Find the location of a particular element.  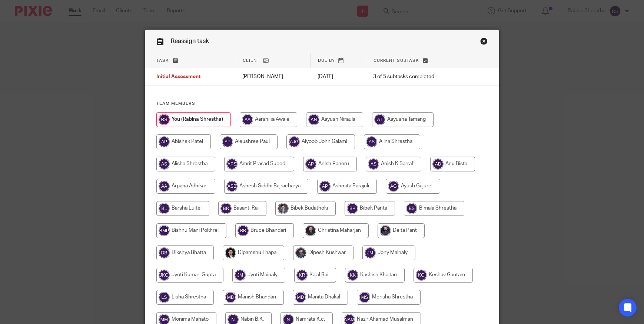

span: Client is located at coordinates (251, 60).